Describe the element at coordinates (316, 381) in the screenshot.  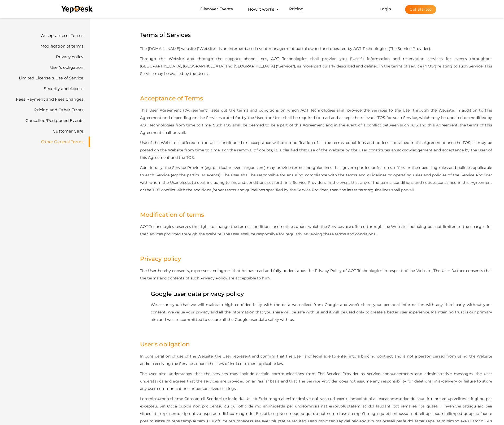
I see `p: The user also understands that the services may include certain communications from The Service P...` at that location.